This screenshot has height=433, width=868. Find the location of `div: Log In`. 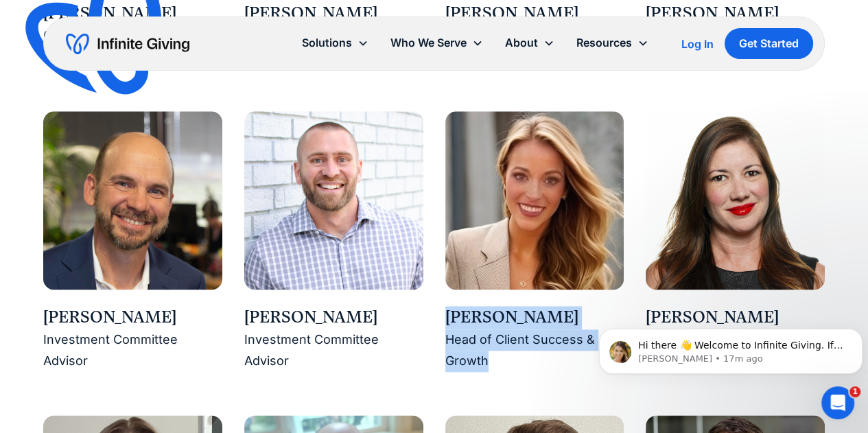

div: Log In is located at coordinates (697, 44).